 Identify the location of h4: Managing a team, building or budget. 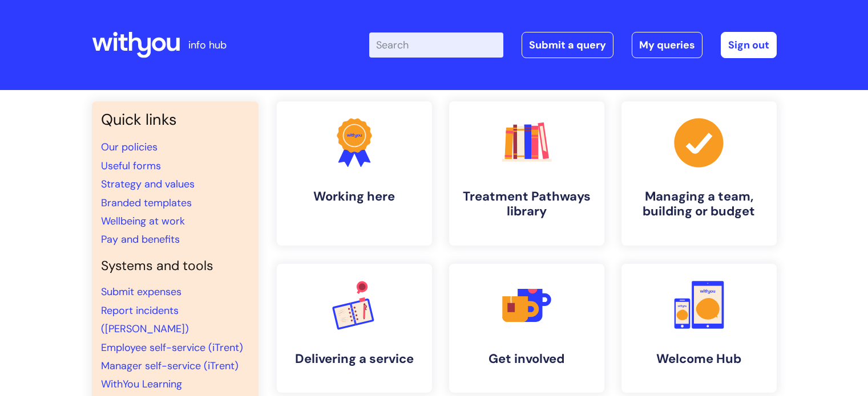
(699, 204).